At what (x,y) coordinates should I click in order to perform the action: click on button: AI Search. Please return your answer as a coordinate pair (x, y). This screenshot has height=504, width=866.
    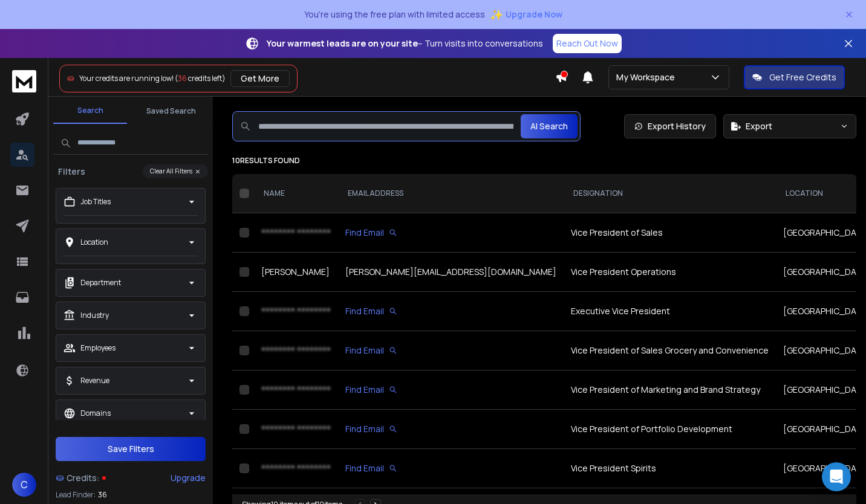
    Looking at the image, I should click on (549, 126).